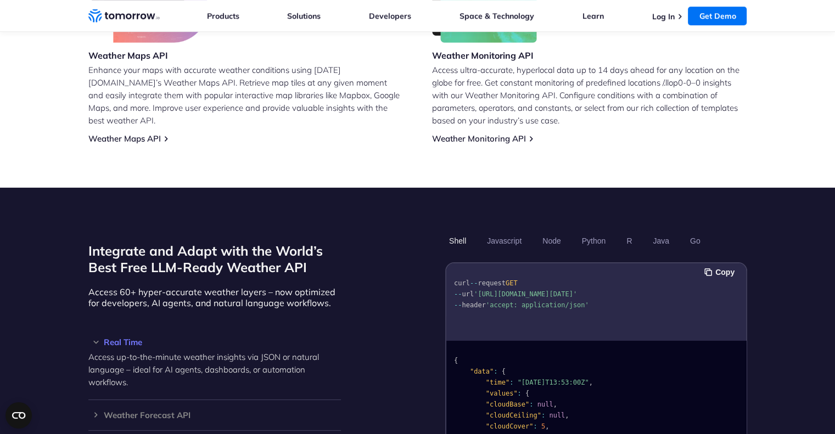  Describe the element at coordinates (215, 370) in the screenshot. I see `p: Access up-to-the-minute weather insights via JSON or natural language – ideal for AI agents, dash...` at that location.